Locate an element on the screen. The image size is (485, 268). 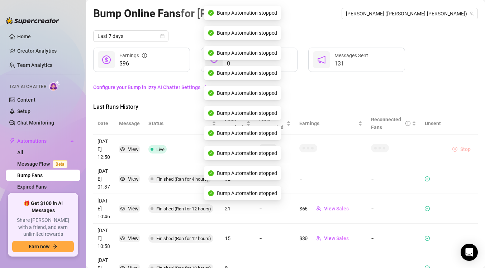
a: Expired Fans is located at coordinates (32, 187).